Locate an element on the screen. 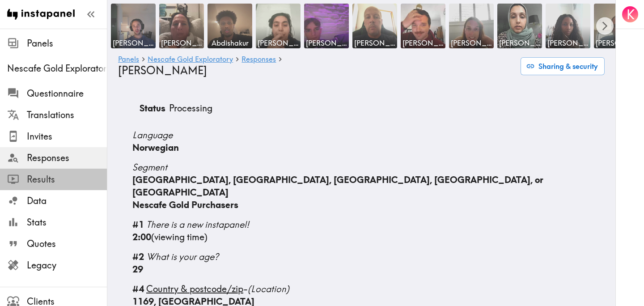 This screenshot has width=644, height=306. a: Responses is located at coordinates (259, 60).